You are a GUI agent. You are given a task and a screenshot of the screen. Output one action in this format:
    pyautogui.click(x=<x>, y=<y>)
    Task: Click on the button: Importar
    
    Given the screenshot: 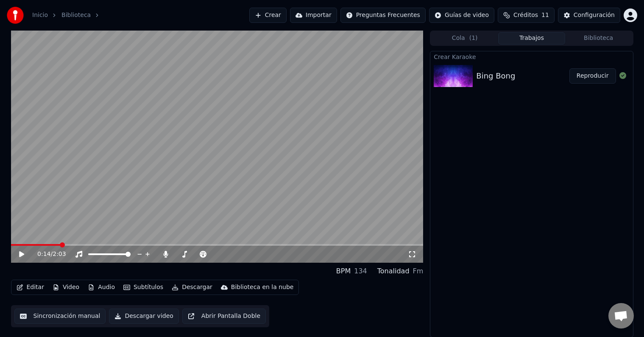 What is the action you would take?
    pyautogui.click(x=313, y=15)
    